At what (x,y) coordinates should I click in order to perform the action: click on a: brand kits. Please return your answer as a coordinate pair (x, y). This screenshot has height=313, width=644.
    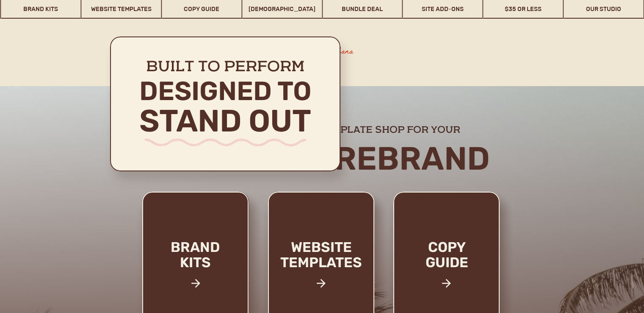
    Looking at the image, I should click on (195, 266).